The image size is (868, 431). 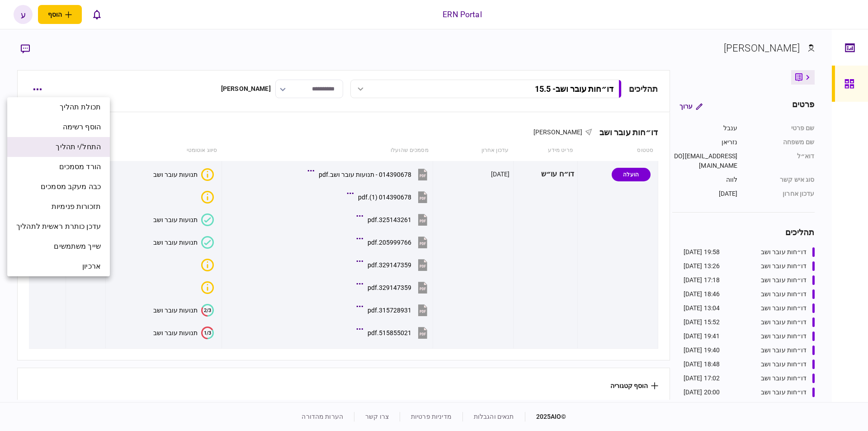 What do you see at coordinates (58, 227) in the screenshot?
I see `span: עדכן כותרת ראשית לתהליך` at bounding box center [58, 227].